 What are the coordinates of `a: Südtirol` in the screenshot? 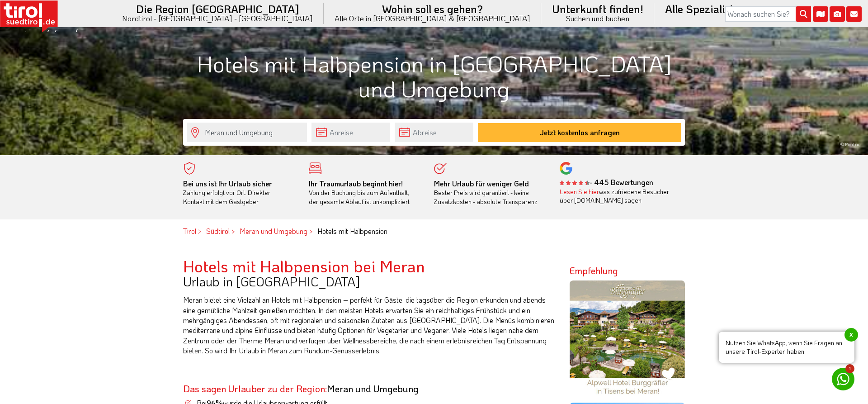 It's located at (218, 231).